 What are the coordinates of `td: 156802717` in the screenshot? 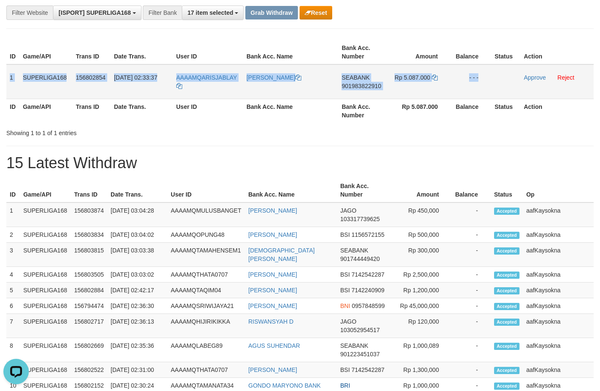 It's located at (89, 326).